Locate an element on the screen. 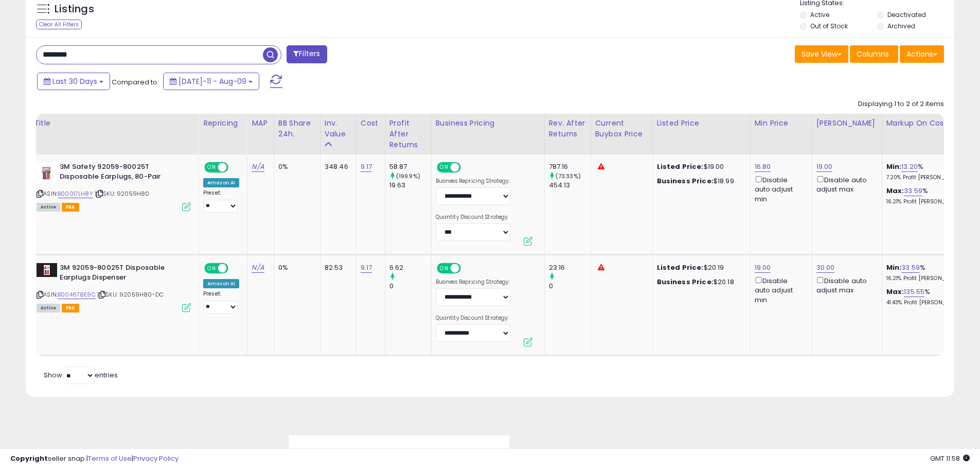  div: Inv. value is located at coordinates (338, 129).